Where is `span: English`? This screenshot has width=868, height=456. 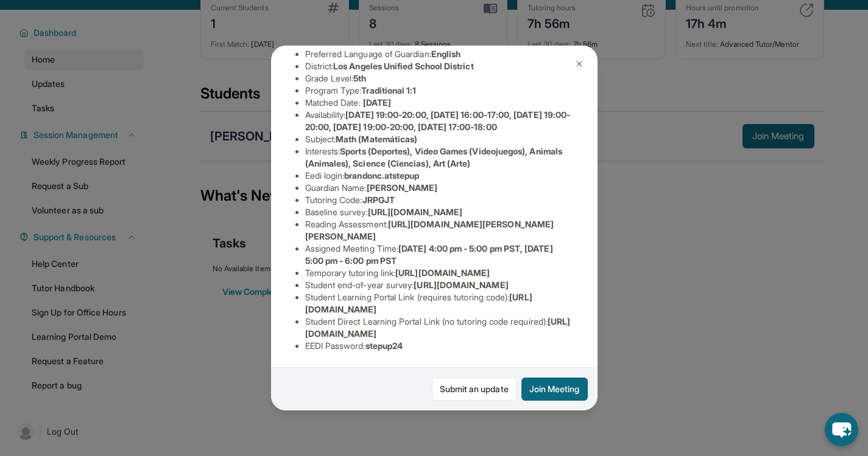
span: English is located at coordinates (445, 54).